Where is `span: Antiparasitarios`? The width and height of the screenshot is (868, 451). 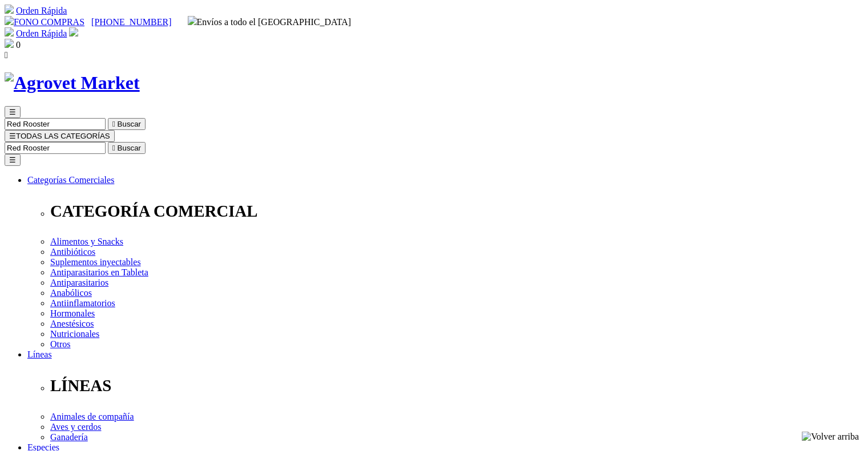 span: Antiparasitarios is located at coordinates (79, 282).